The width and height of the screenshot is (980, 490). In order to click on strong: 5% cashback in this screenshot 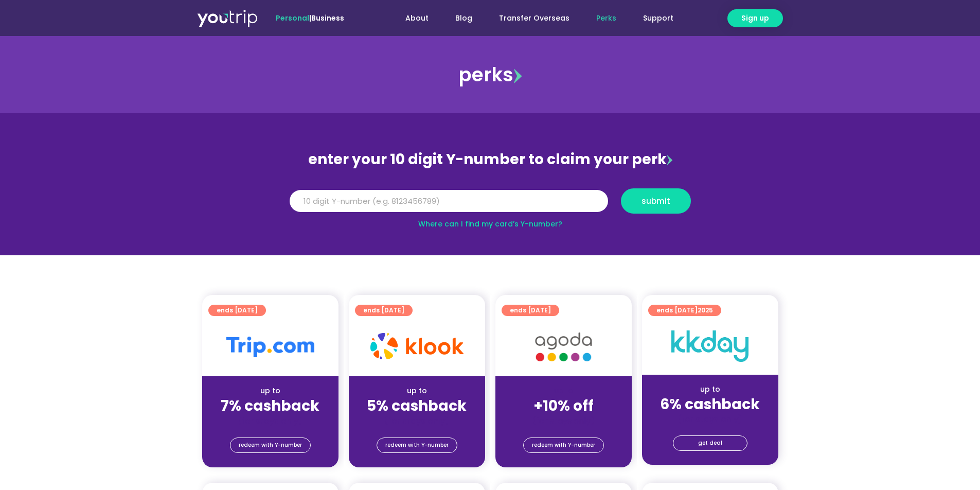, I will do `click(417, 405)`.